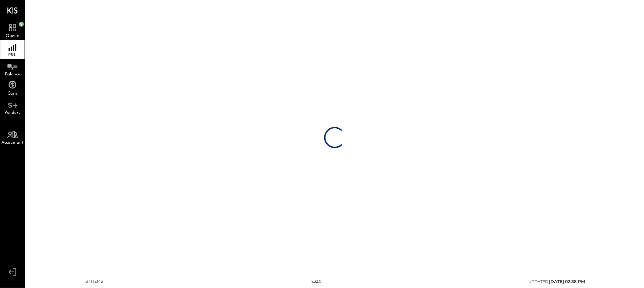  Describe the element at coordinates (316, 282) in the screenshot. I see `div: 4.32.0` at that location.